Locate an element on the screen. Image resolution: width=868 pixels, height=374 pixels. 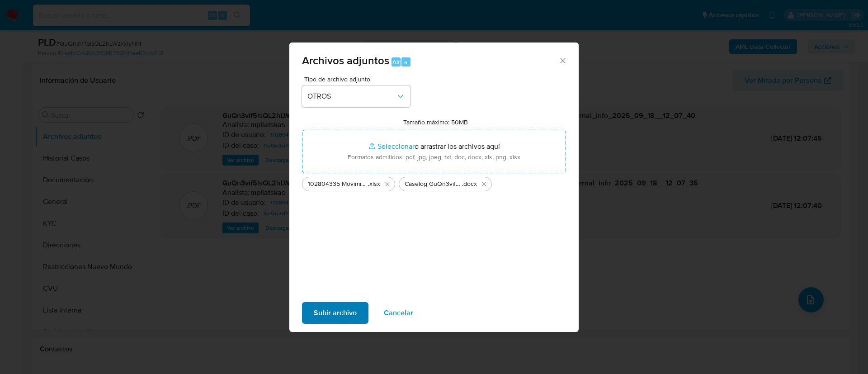
span: 102804335 Movimientos is located at coordinates (338, 184).